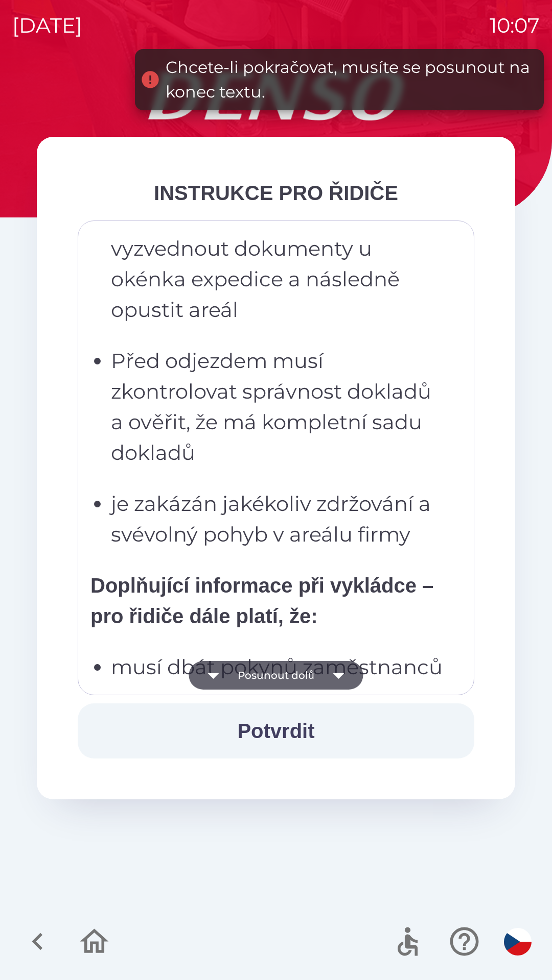 This screenshot has height=980, width=552. Describe the element at coordinates (279, 407) in the screenshot. I see `p: Před odjezdem musí zkontrolovat správnost dokladů a ověřit, že má kompletní sadu dokladů` at that location.